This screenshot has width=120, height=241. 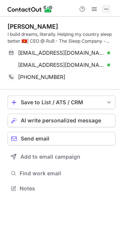 What do you see at coordinates (62, 120) in the screenshot?
I see `button: AI write personalized message` at bounding box center [62, 120].